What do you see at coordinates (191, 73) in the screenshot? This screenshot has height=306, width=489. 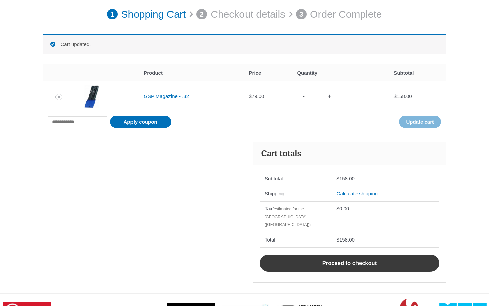 I see `th: Product` at bounding box center [191, 73].